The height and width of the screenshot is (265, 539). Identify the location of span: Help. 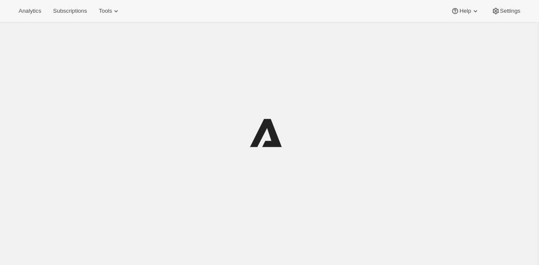
(465, 11).